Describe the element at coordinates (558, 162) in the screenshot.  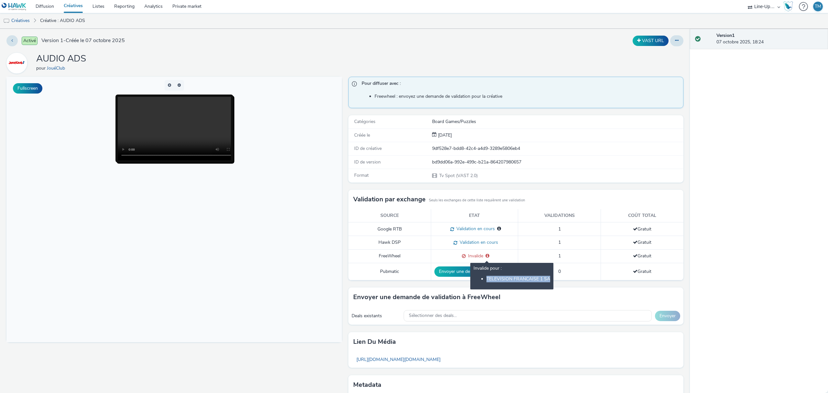
I see `div: bd9dd06a-992e-499c-b21a-864207980657` at that location.